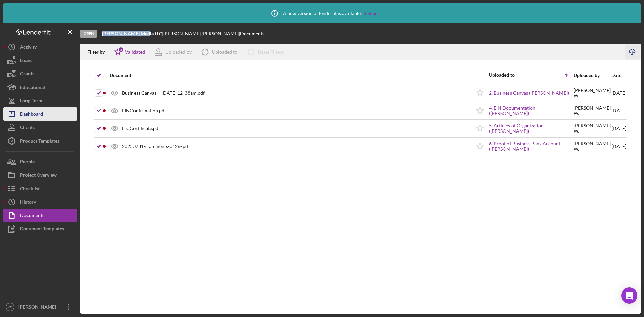 The image size is (644, 317). What do you see at coordinates (41, 202) in the screenshot?
I see `a: History` at bounding box center [41, 202].